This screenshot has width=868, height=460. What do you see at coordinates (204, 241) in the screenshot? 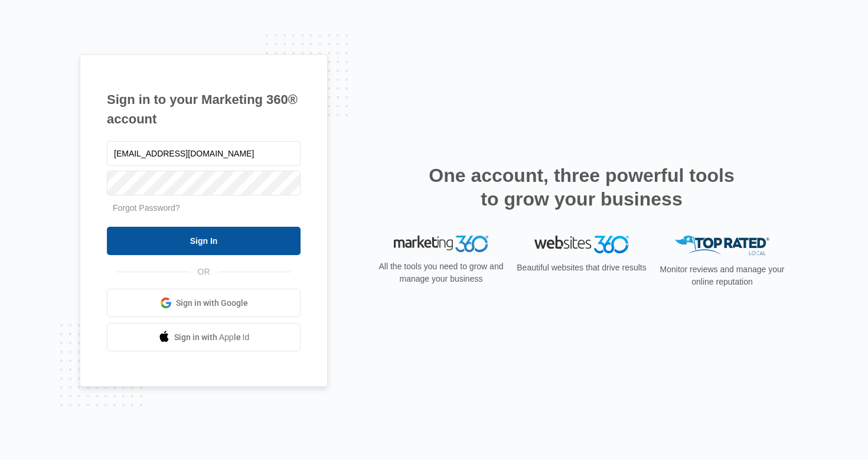
I see `input: Sign In` at bounding box center [204, 241].